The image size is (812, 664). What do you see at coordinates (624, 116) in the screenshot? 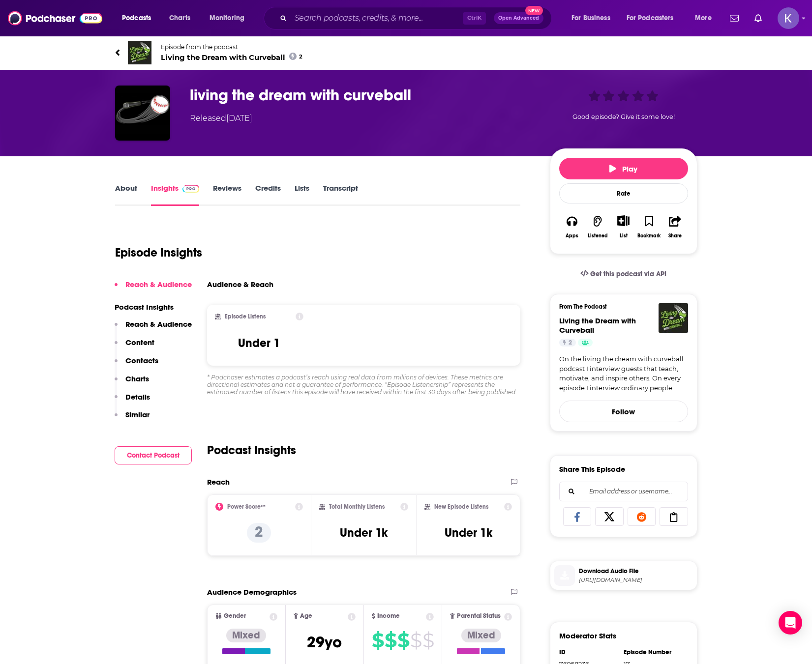
I see `span: Good episode? Give it some love!` at bounding box center [624, 116].